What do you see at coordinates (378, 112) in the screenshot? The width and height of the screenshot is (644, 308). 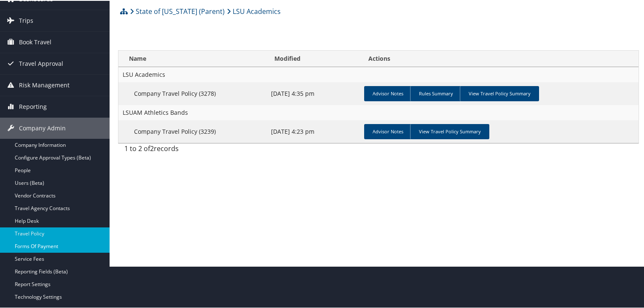 I see `td: LSUAM Athletics Bands` at bounding box center [378, 112].